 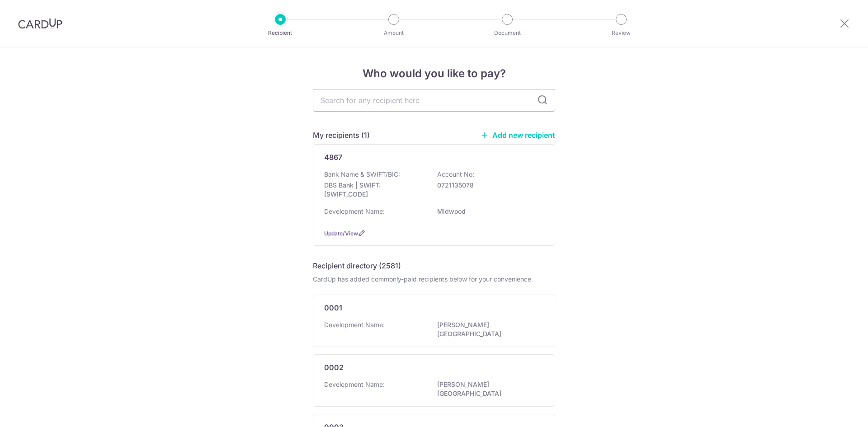 What do you see at coordinates (488, 212) in the screenshot?
I see `p: Midwood` at bounding box center [488, 212].